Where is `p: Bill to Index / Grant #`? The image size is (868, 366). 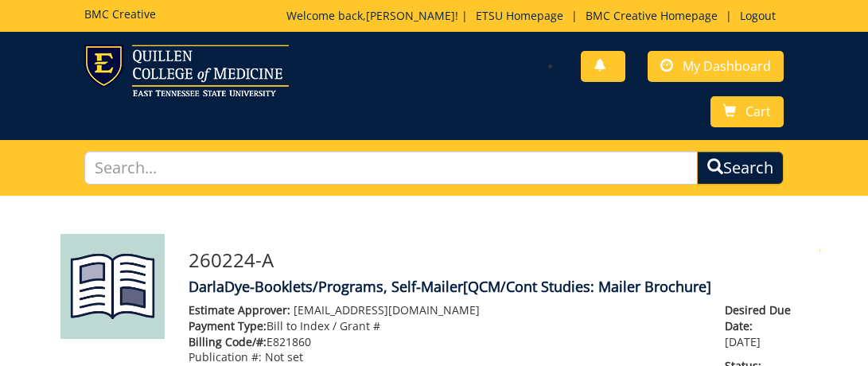 p: Bill to Index / Grant # is located at coordinates (444, 326).